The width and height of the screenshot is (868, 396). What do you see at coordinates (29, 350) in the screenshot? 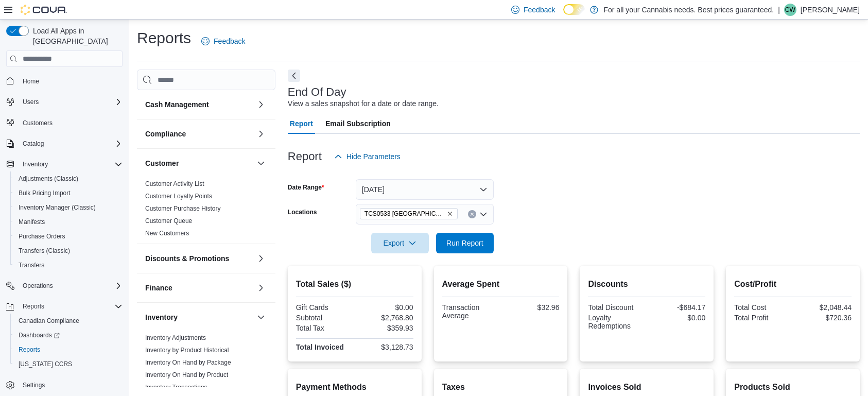
I see `a: Reports` at bounding box center [29, 350].